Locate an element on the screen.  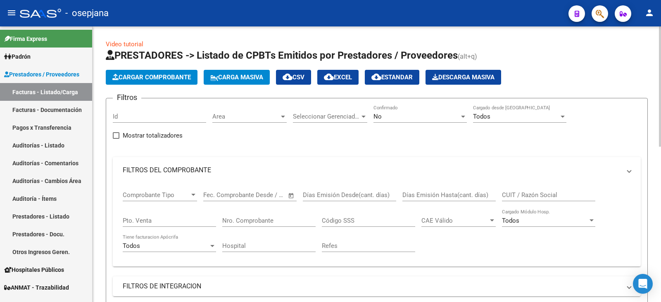
span: Firma Express is located at coordinates (26, 39).